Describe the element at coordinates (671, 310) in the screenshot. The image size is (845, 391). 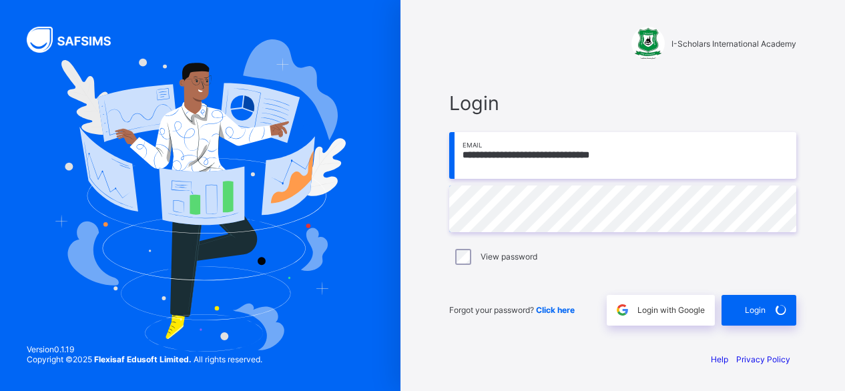
I see `span: Login with Google` at that location.